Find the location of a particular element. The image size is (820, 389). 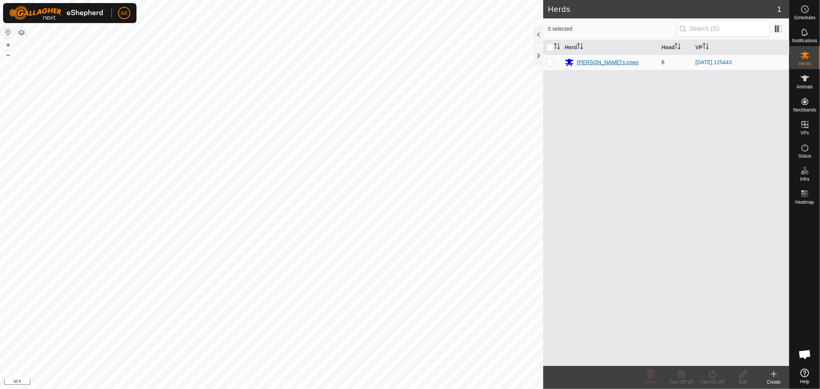

div: Open chat is located at coordinates (805, 354).